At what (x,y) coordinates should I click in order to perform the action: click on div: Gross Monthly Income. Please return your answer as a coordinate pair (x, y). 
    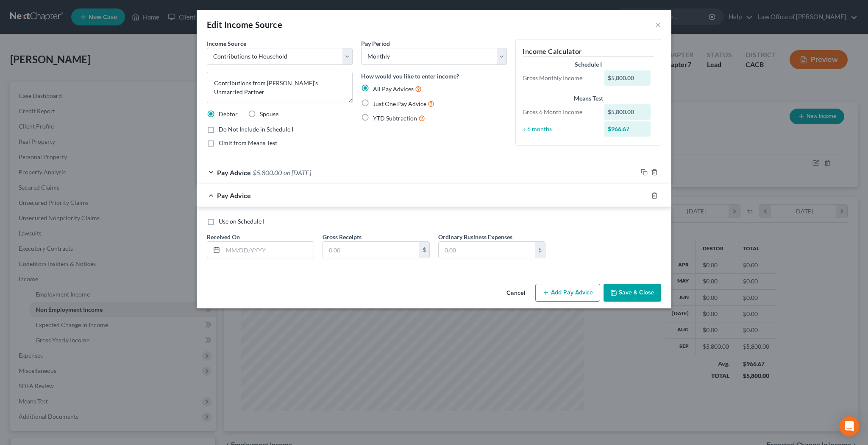
    Looking at the image, I should click on (559, 78).